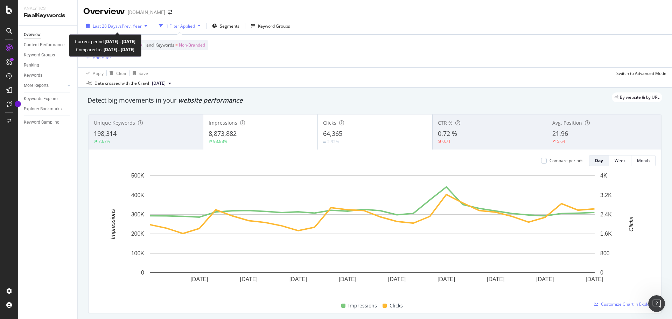 The height and width of the screenshot is (319, 672). What do you see at coordinates (158, 83) in the screenshot?
I see `span: 2025 Jul. 28th` at bounding box center [158, 83].